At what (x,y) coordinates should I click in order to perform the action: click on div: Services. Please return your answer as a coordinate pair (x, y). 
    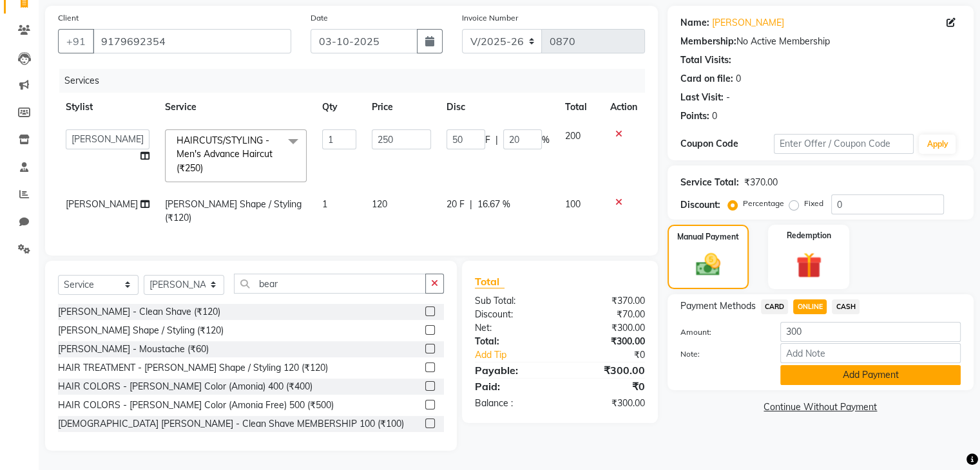
    Looking at the image, I should click on (357, 80).